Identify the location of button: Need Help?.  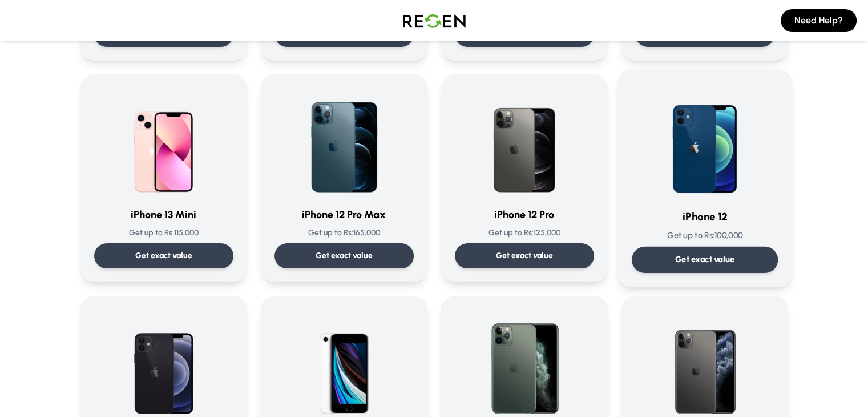
(818, 20).